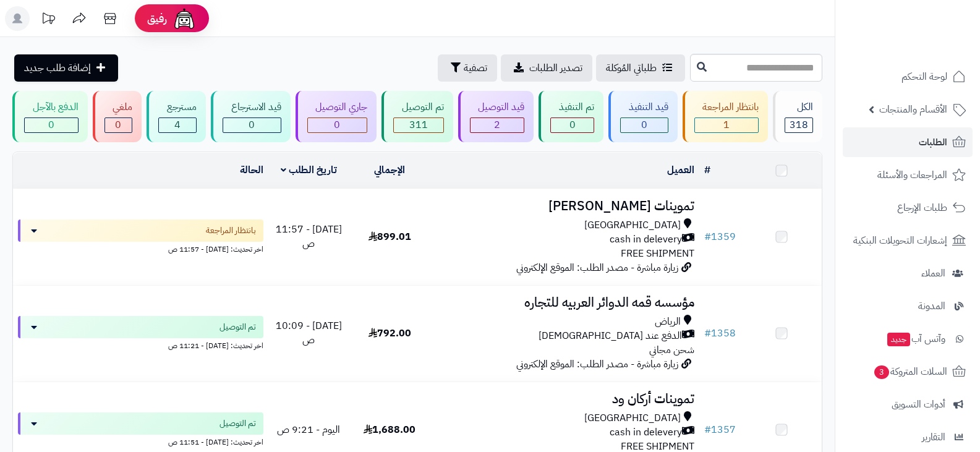 This screenshot has width=980, height=452. Describe the element at coordinates (727, 125) in the screenshot. I see `span: 1` at that location.